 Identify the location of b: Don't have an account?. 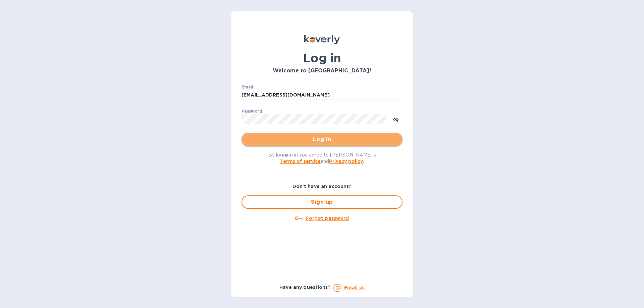
(322, 186).